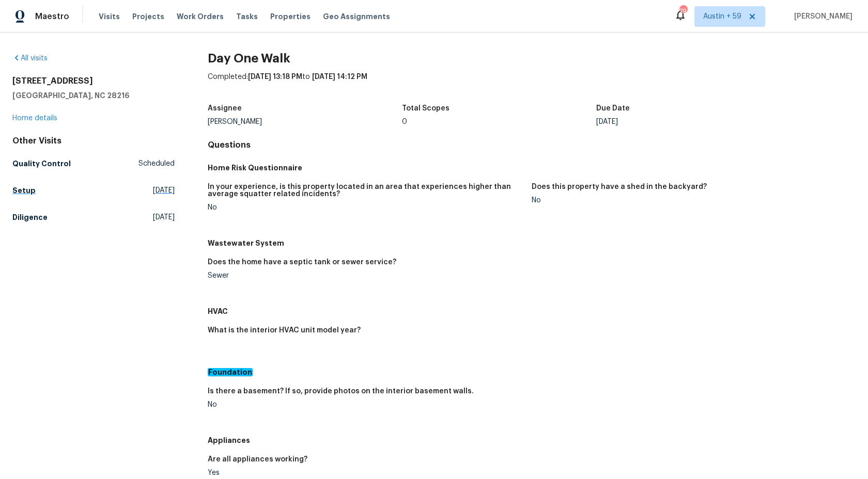 The height and width of the screenshot is (479, 868). I want to click on h5: HVAC, so click(531, 311).